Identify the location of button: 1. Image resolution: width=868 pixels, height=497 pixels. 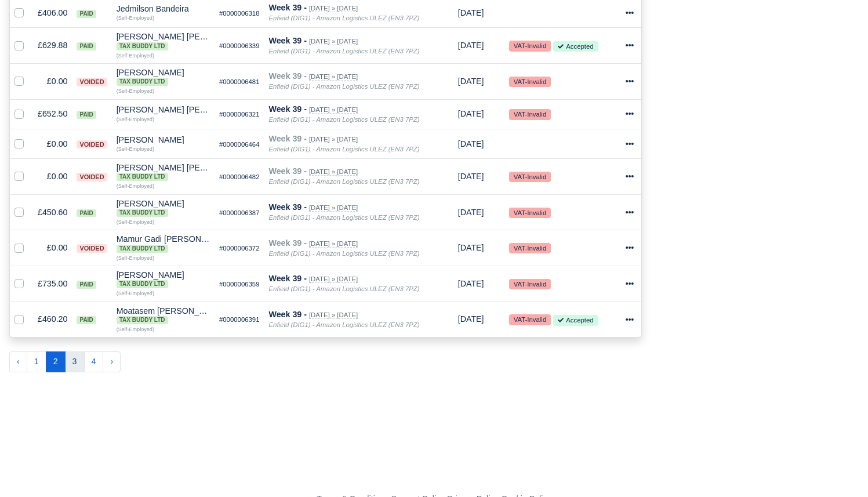
(36, 361).